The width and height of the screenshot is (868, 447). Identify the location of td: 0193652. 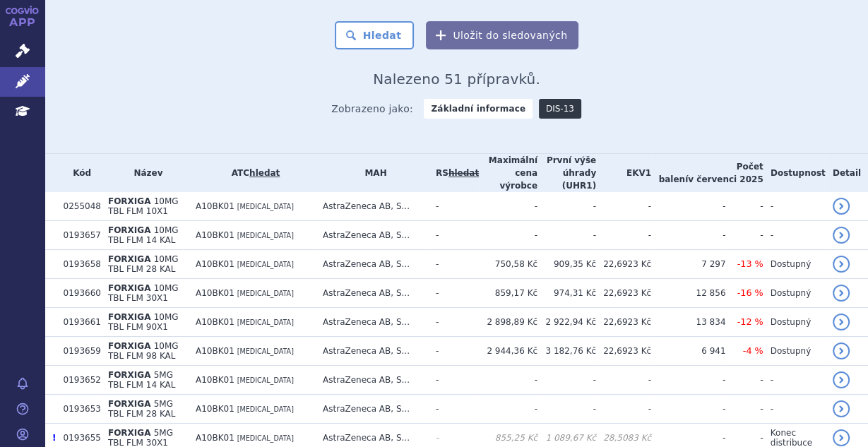
(78, 380).